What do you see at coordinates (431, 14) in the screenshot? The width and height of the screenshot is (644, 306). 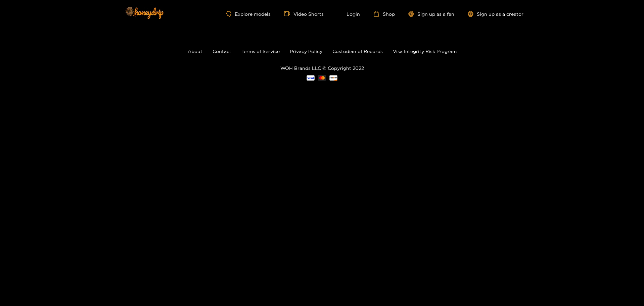 I see `a: Sign up as a fan` at bounding box center [431, 14].